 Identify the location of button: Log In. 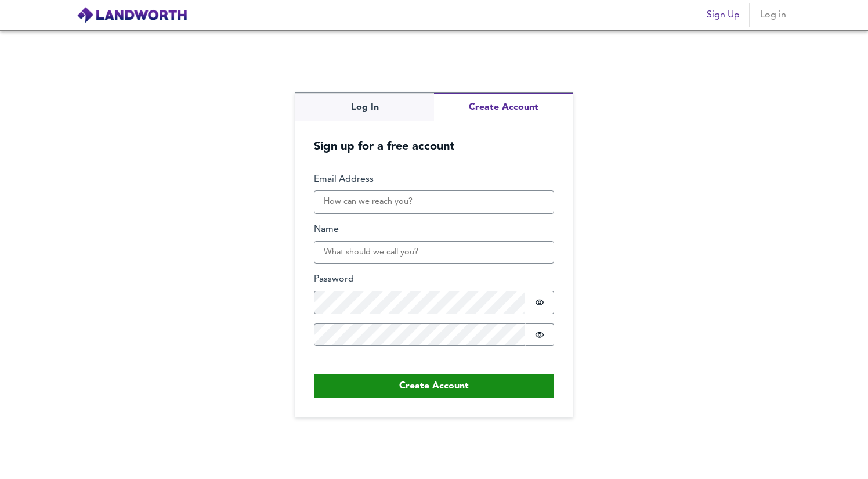
(364, 107).